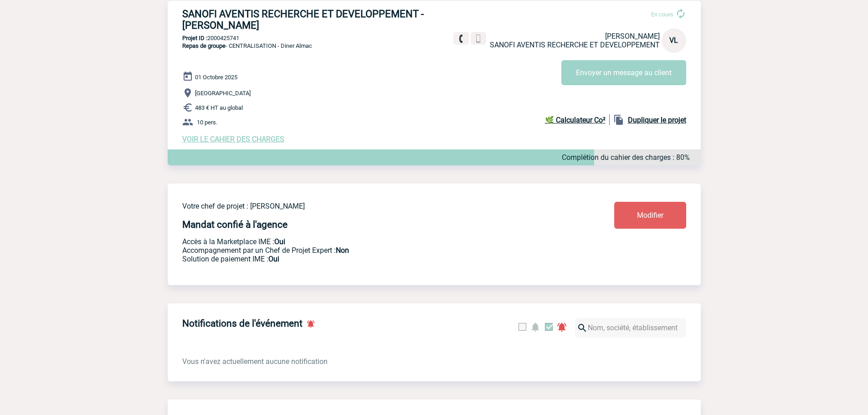 Image resolution: width=868 pixels, height=415 pixels. Describe the element at coordinates (673, 40) in the screenshot. I see `span: VL` at that location.